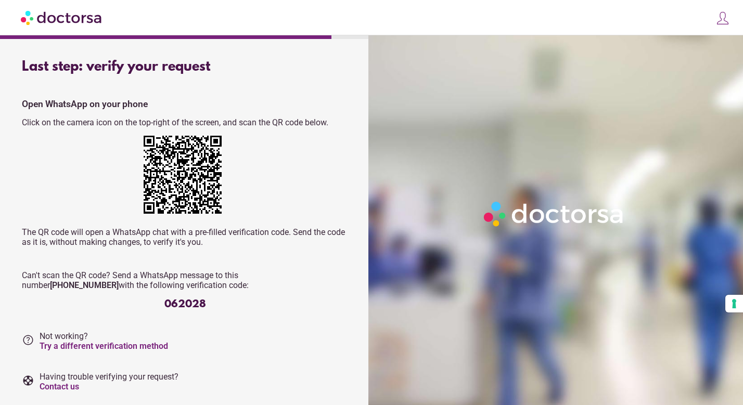 This screenshot has height=405, width=743. Describe the element at coordinates (109, 382) in the screenshot. I see `span: Having trouble verifying your request?` at that location.